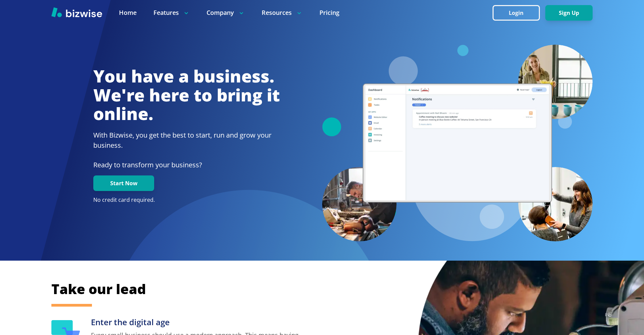 This screenshot has width=644, height=335. I want to click on h1: You have a business. We're here to bring it online., so click(187, 95).